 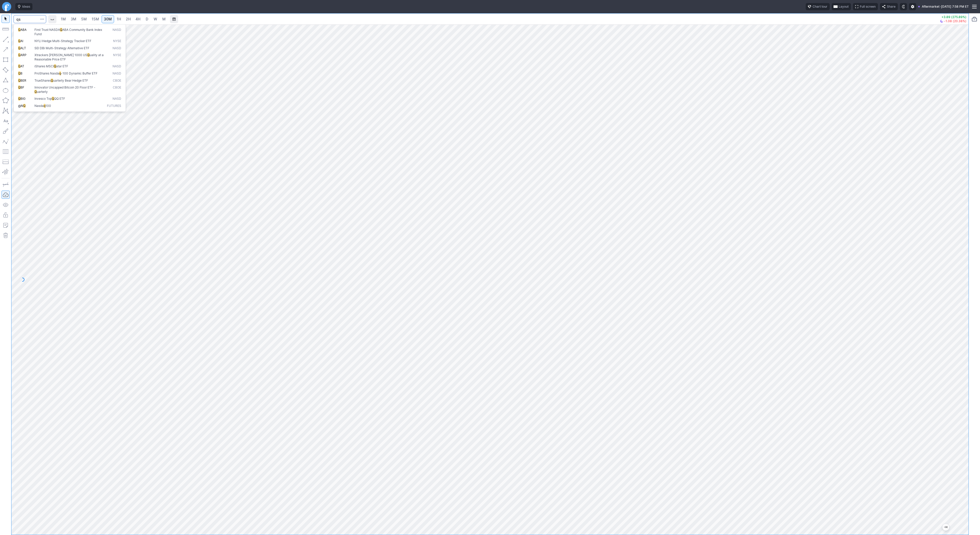 I want to click on button: Interval, so click(x=52, y=19).